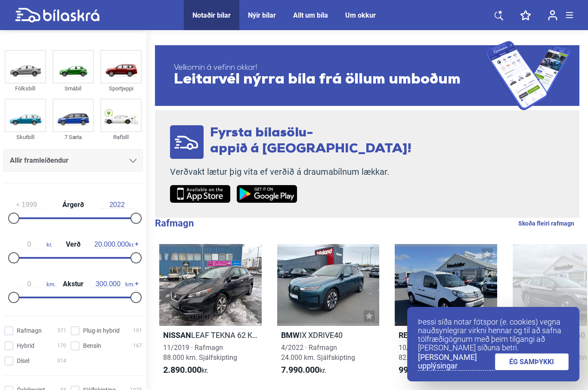 The image size is (588, 390). What do you see at coordinates (446, 314) in the screenshot?
I see `a: RenaultKANGOO EXPRESS ZE10/2014 · Rafmagn82.000 km. Sjálfskipting990.000kr.` at bounding box center [446, 314].